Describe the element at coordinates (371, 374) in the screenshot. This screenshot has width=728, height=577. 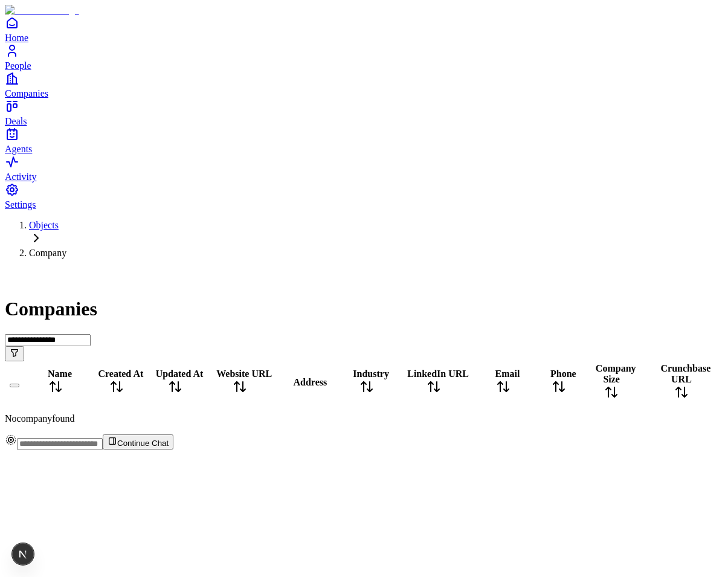
I see `span: Industry` at that location.